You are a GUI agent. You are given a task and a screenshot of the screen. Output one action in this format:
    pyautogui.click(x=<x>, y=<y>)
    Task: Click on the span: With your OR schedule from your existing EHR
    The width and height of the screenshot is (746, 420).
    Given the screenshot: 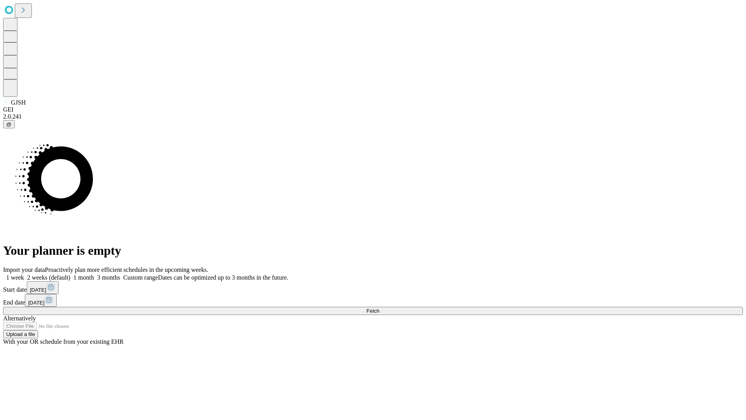 What is the action you would take?
    pyautogui.click(x=63, y=341)
    